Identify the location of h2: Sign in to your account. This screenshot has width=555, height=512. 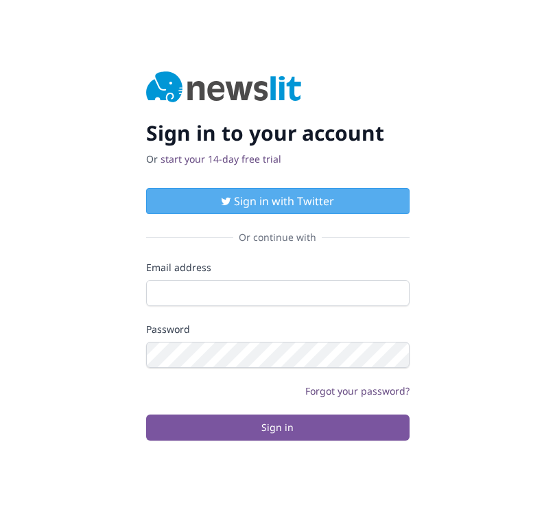
(278, 133).